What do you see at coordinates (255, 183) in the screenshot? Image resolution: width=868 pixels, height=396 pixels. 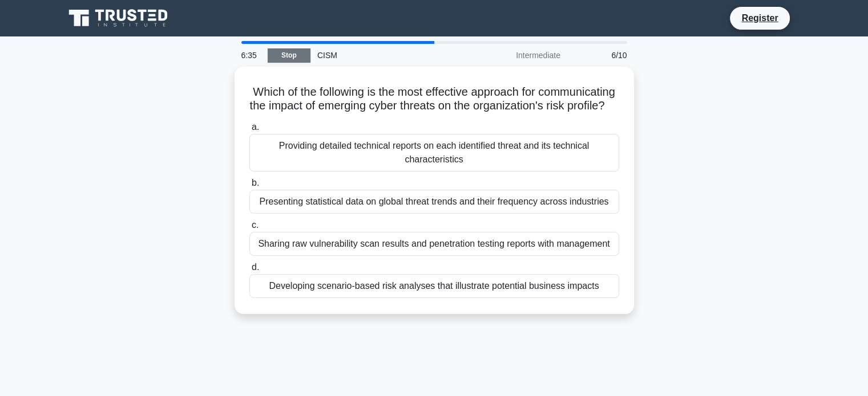 I see `span: b.` at bounding box center [255, 183].